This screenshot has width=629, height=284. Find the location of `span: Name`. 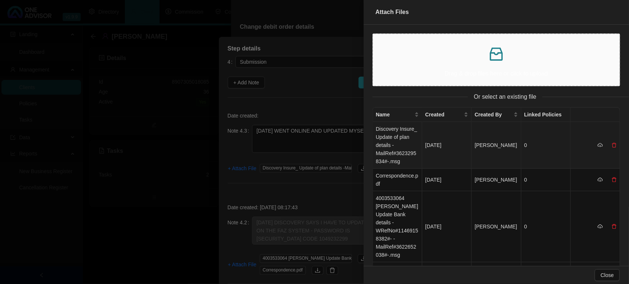

span: Name is located at coordinates (394, 115).